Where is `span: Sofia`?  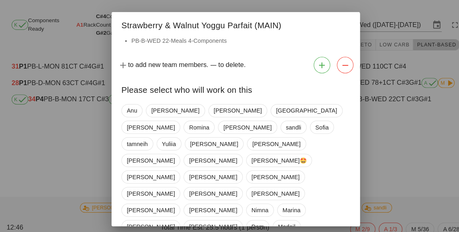 span: Sofia is located at coordinates (313, 124).